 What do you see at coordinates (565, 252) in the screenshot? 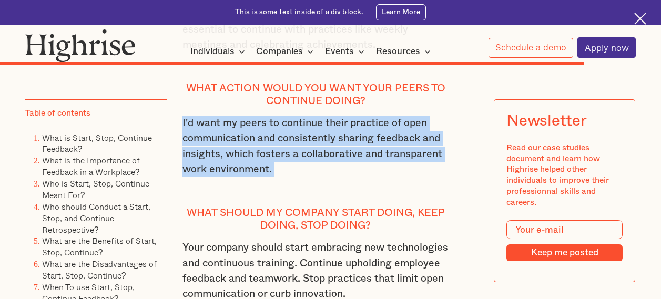
I see `input: Keep me posted` at bounding box center [565, 252].